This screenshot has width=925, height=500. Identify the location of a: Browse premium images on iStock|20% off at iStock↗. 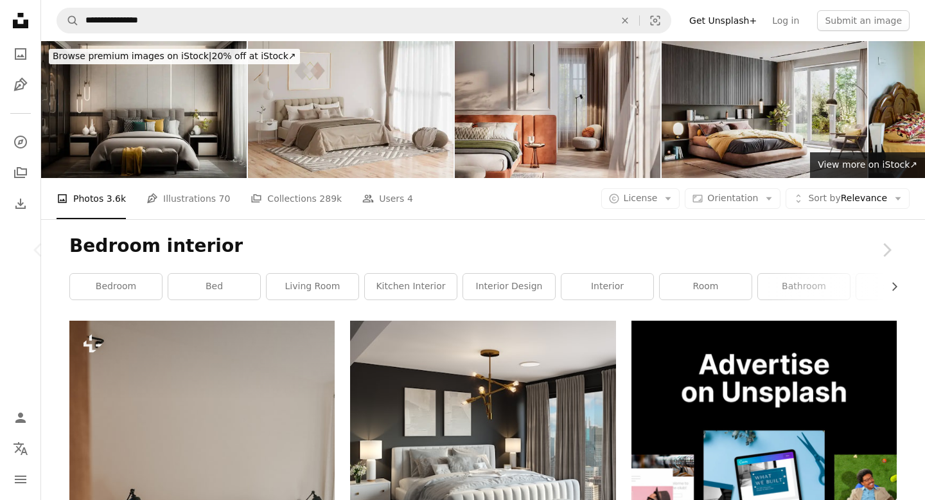
(174, 57).